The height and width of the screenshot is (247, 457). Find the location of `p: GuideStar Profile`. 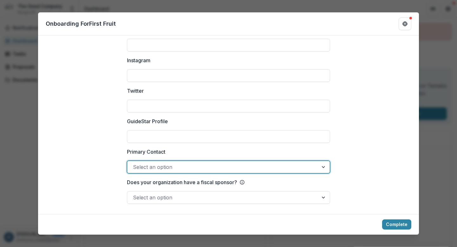

p: GuideStar Profile is located at coordinates (147, 121).